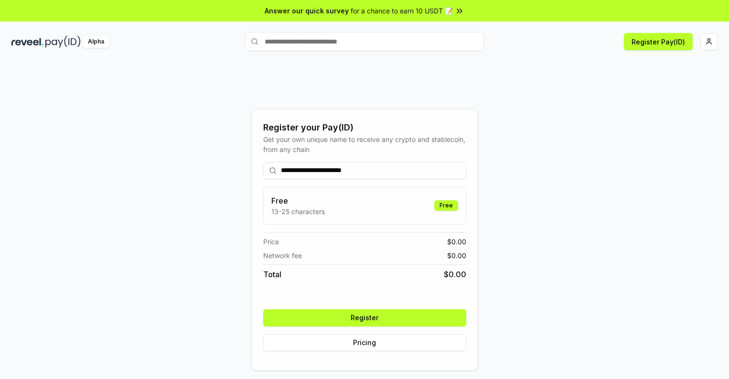 The height and width of the screenshot is (379, 729). Describe the element at coordinates (271, 241) in the screenshot. I see `span: Price` at that location.